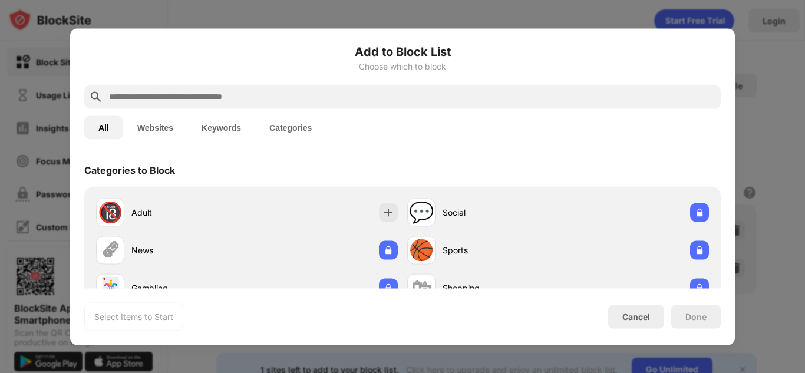  Describe the element at coordinates (96, 97) in the screenshot. I see `img: search.svg` at that location.